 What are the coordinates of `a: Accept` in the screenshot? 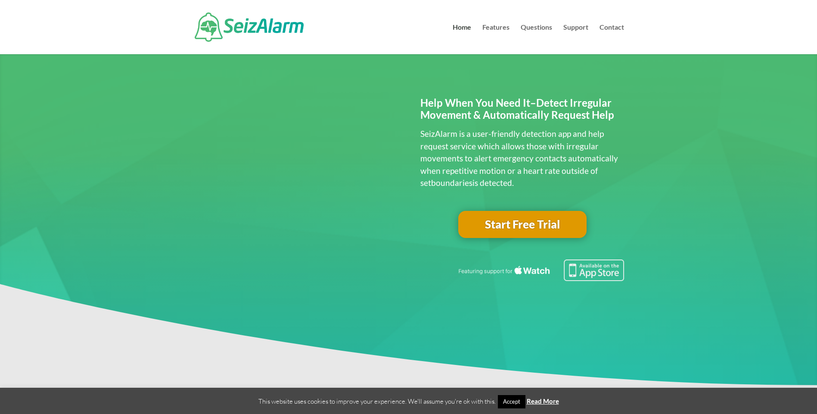 It's located at (511, 402).